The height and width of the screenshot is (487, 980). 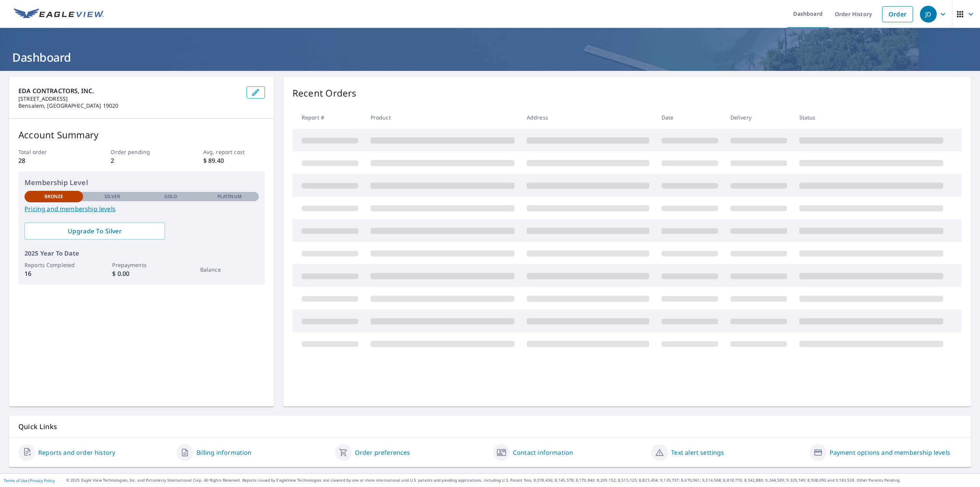 What do you see at coordinates (889, 452) in the screenshot?
I see `a: Payment options and membership levels` at bounding box center [889, 452].